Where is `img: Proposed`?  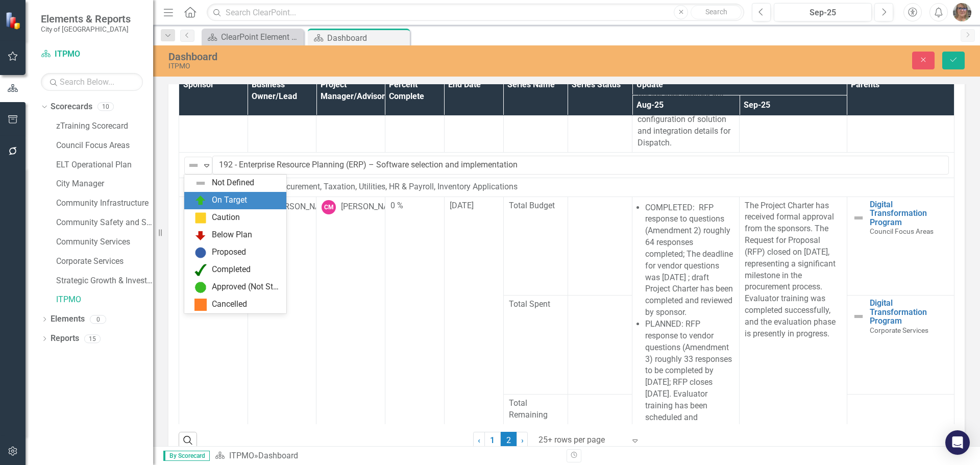
img: Proposed is located at coordinates (201, 253).